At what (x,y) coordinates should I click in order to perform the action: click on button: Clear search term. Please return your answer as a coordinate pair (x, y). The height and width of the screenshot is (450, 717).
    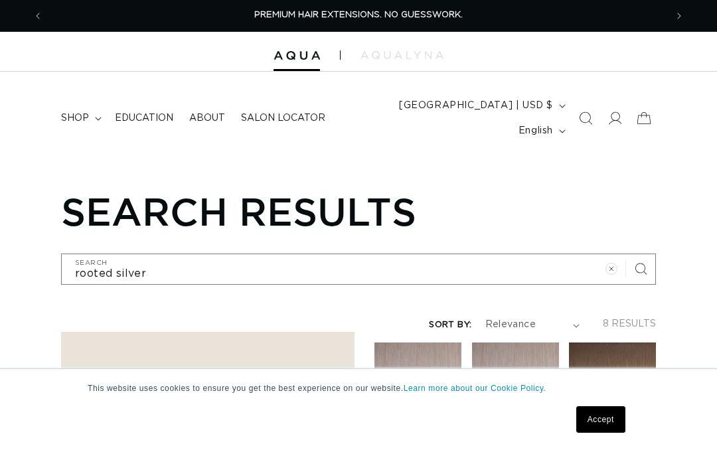
    Looking at the image, I should click on (612, 269).